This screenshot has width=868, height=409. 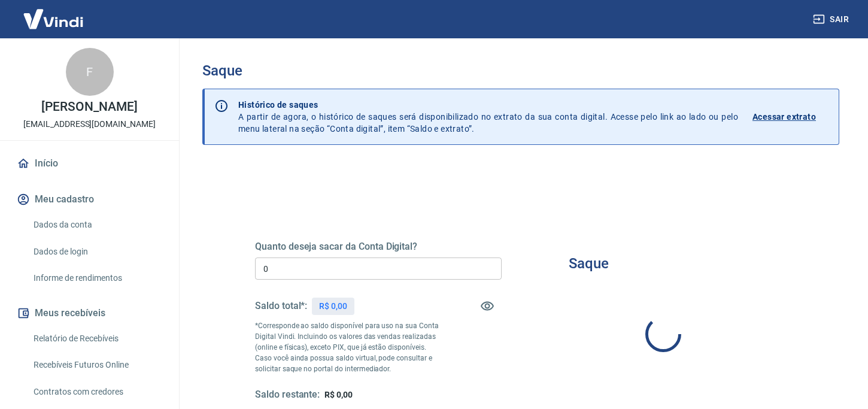 What do you see at coordinates (96, 338) in the screenshot?
I see `a: Relatório de Recebíveis` at bounding box center [96, 338].